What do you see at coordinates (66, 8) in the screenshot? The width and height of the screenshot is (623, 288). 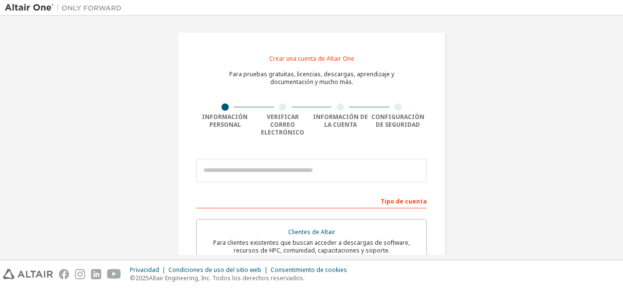 I see `img: Altair Uno` at bounding box center [66, 8].